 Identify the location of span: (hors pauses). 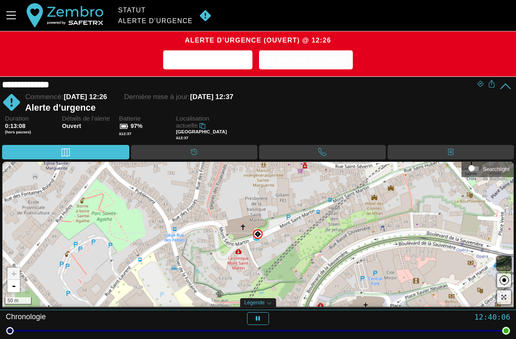
(31, 132).